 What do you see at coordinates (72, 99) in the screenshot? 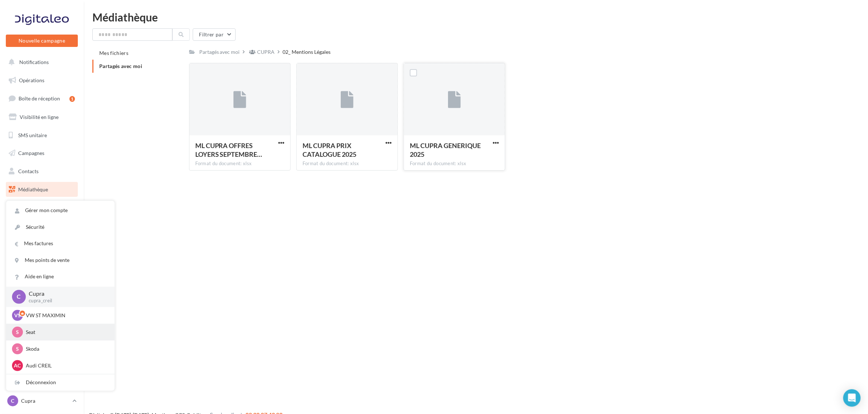
I see `div: 1` at bounding box center [72, 99].